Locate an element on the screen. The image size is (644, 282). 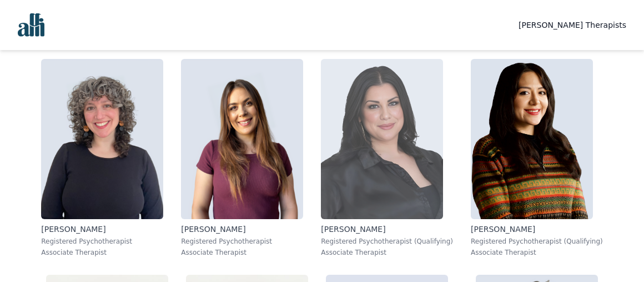
img: Luisa_Diaz Flores is located at coordinates (532, 139).